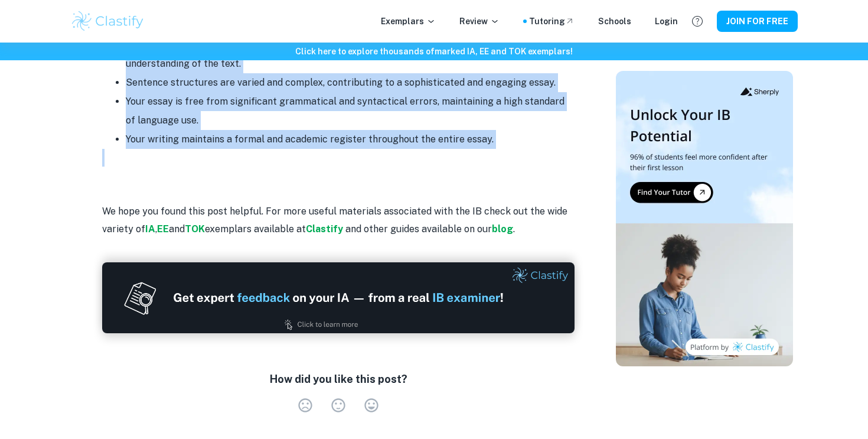 The height and width of the screenshot is (439, 868). What do you see at coordinates (338, 298) in the screenshot?
I see `a: Ad` at bounding box center [338, 298].